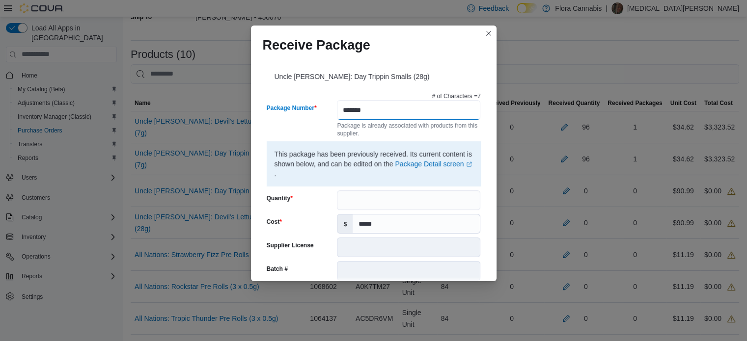 The height and width of the screenshot is (341, 747). Describe the element at coordinates (433, 164) in the screenshot. I see `a: Package Detail screenExternal link` at that location.